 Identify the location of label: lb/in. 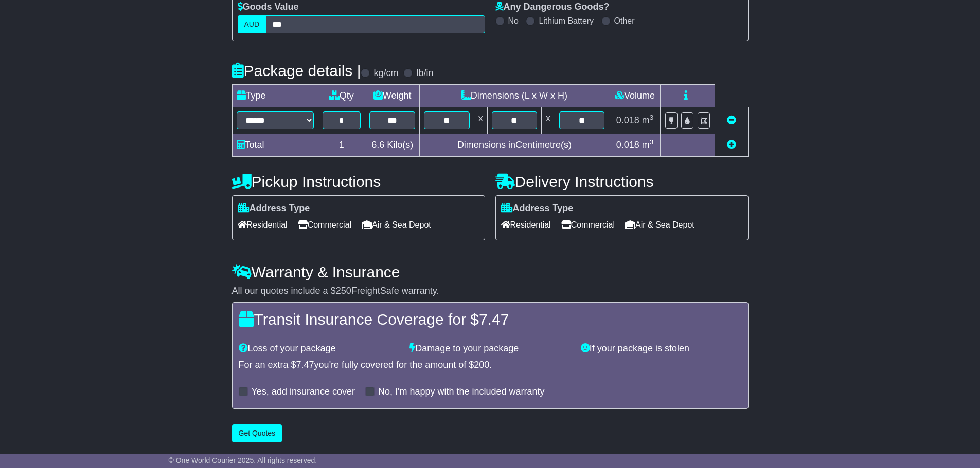
(424, 73).